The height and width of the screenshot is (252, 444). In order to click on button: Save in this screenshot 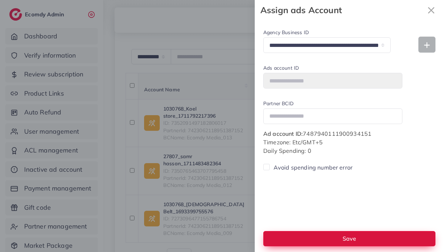, I will do `click(349, 238)`.